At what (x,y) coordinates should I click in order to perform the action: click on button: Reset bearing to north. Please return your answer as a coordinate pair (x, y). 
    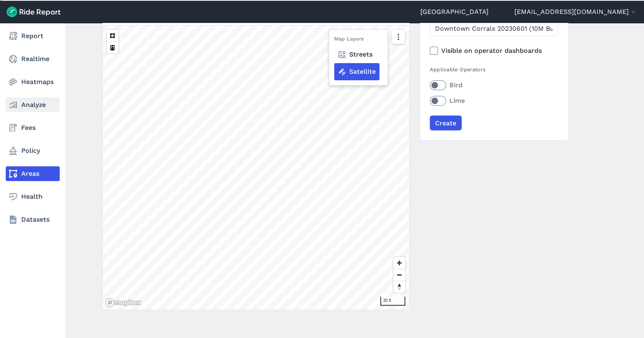
    Looking at the image, I should click on (399, 286).